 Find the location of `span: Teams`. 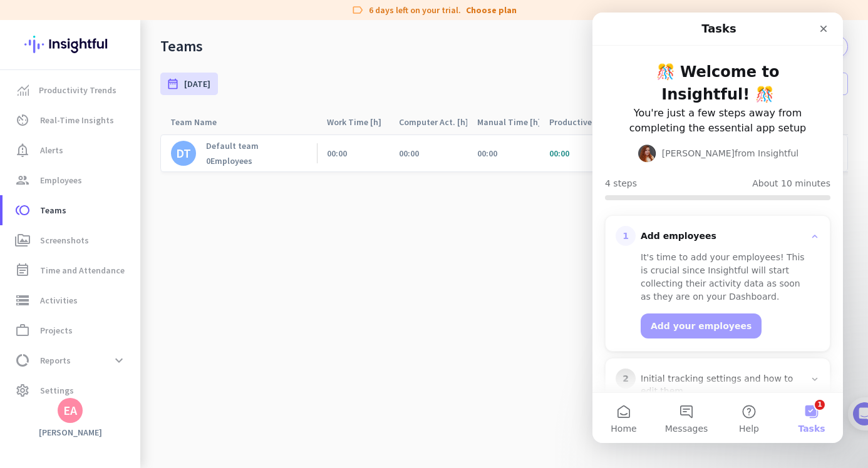

span: Teams is located at coordinates (53, 210).